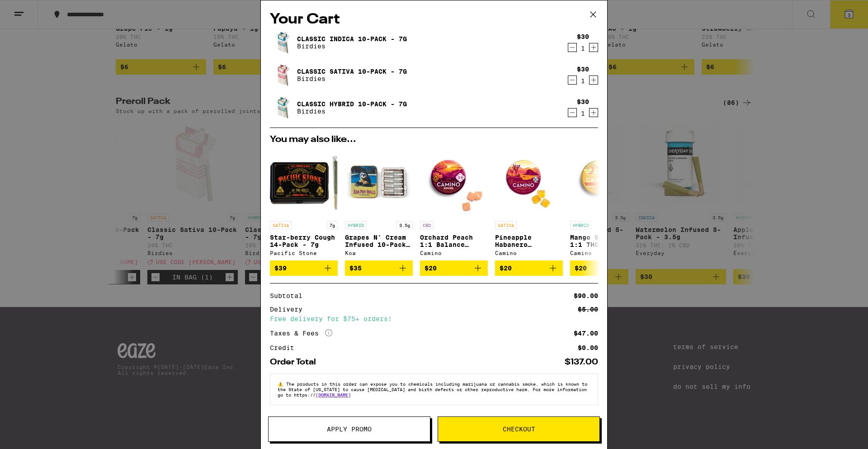 The height and width of the screenshot is (449, 868). I want to click on button: Checkout, so click(518, 429).